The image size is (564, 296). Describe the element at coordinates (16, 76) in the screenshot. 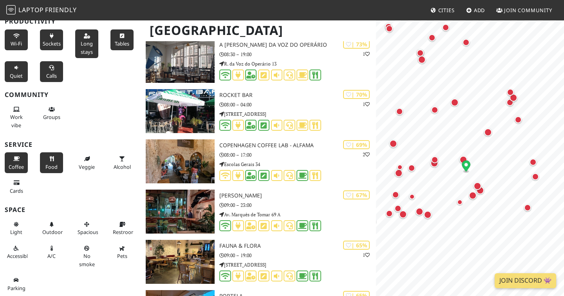

I see `span: Quiet` at that location.